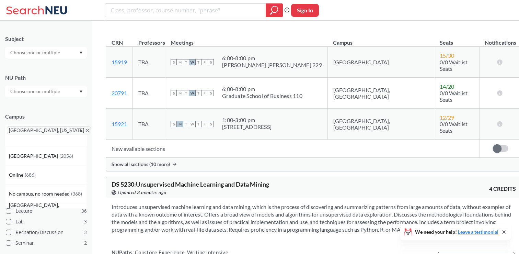 The image size is (519, 254). What do you see at coordinates (247, 120) in the screenshot?
I see `div: 1:00 - 3:00 pm` at bounding box center [247, 120].